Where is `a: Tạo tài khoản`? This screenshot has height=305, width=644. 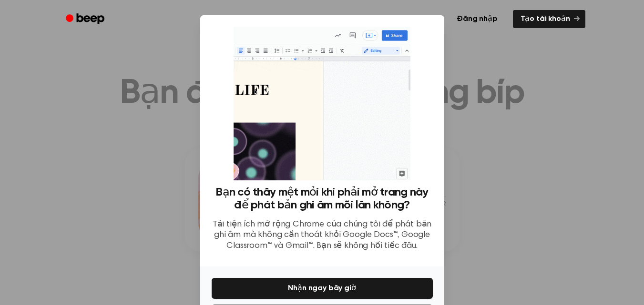 a: Tạo tài khoản is located at coordinates (549, 19).